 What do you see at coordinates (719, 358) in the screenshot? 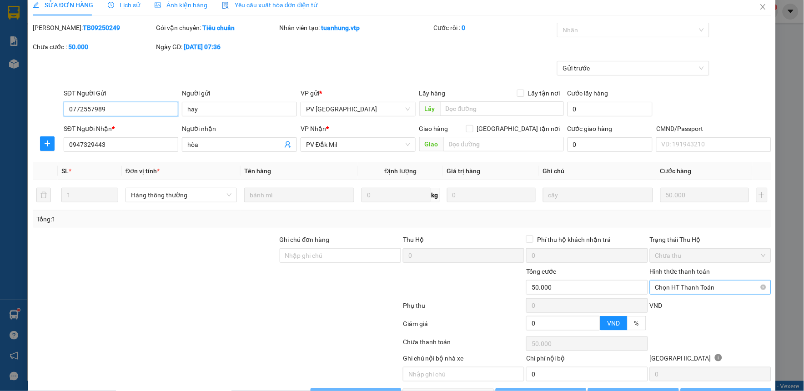
I see `span: info-circle` at bounding box center [719, 358].